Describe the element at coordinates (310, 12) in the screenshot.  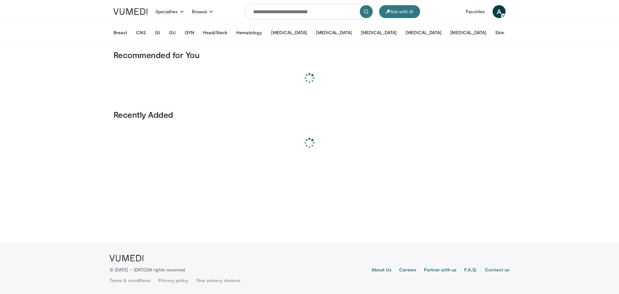
I see `input: Search topics, interventions` at that location.